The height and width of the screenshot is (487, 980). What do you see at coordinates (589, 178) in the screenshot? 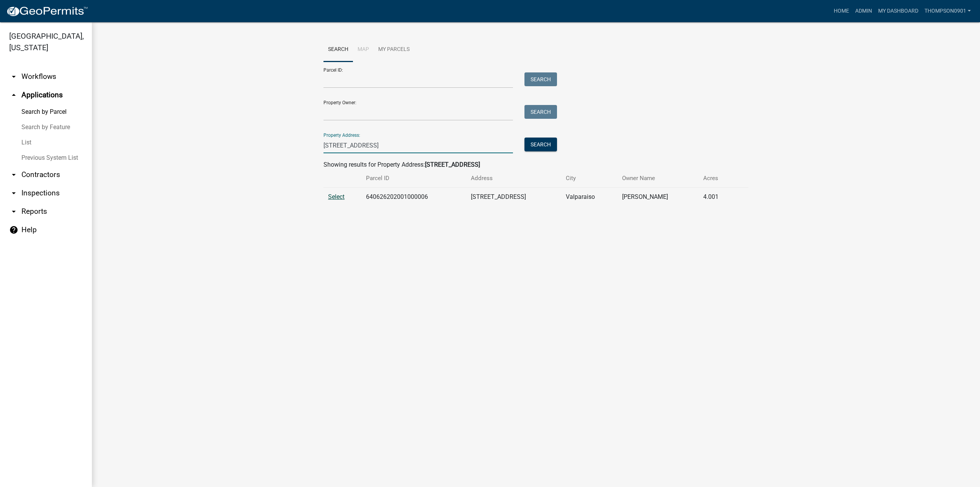
I see `th: City` at bounding box center [589, 178].